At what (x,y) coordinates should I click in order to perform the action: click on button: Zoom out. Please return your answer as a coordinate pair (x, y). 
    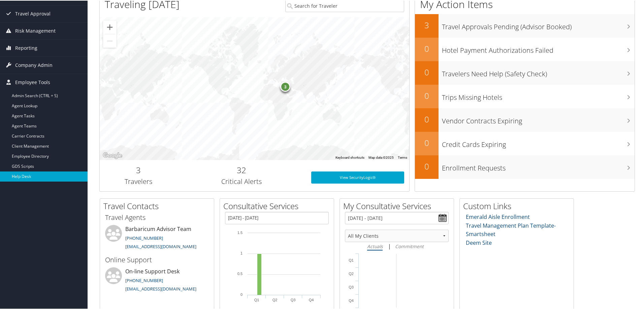
    Looking at the image, I should click on (110, 41).